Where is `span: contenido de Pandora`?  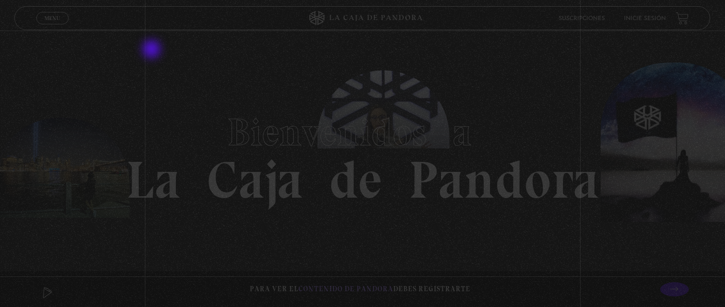 span: contenido de Pandora is located at coordinates (346, 289).